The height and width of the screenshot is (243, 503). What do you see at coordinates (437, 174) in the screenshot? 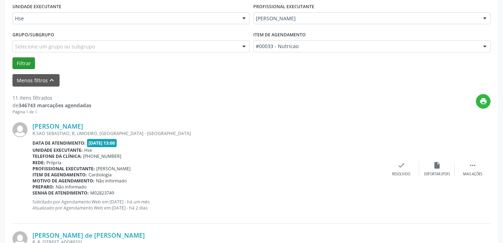
I see `div: Exportar (PDF)` at bounding box center [437, 174].